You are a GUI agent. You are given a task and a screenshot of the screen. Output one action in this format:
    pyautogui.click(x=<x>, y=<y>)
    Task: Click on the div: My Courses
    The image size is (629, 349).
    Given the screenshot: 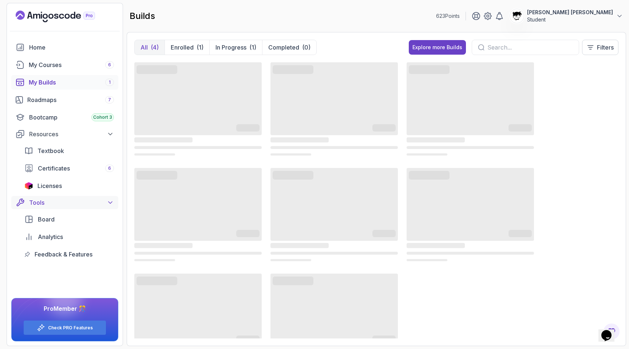 What is the action you would take?
    pyautogui.click(x=71, y=65)
    